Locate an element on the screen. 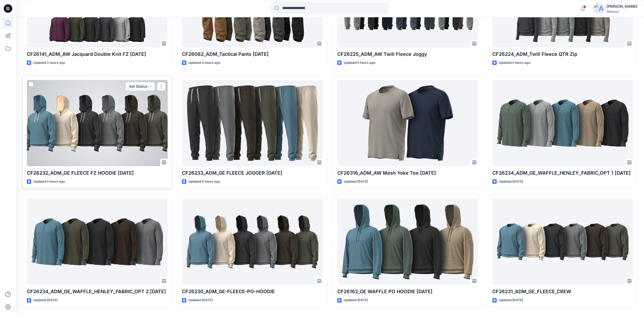 The height and width of the screenshot is (315, 644). a: CF26162_GE WAFFLE PO HOODIE 10OCT25 is located at coordinates (407, 242).